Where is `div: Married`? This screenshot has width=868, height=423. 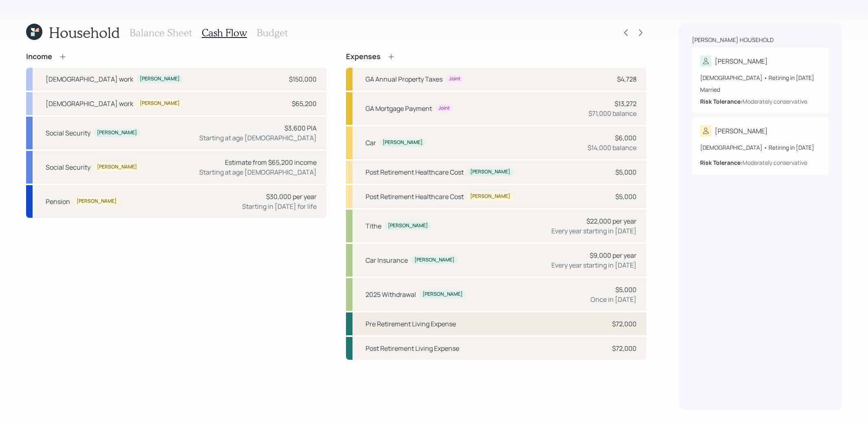
div: Married is located at coordinates (760, 89).